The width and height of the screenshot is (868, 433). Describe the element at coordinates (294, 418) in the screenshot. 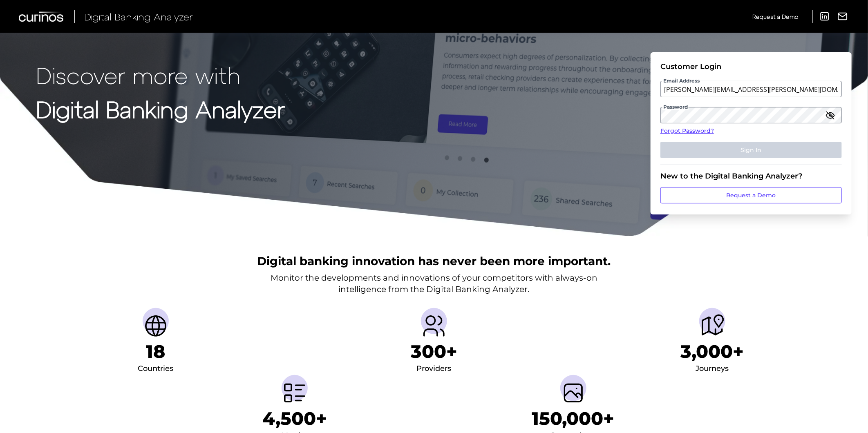

I see `h1: 4,500+` at that location.